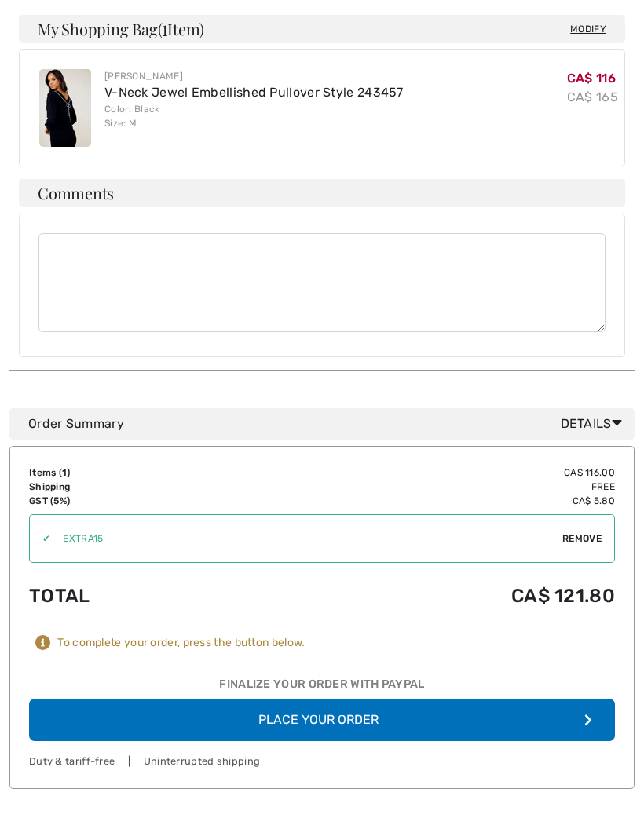 Image resolution: width=644 pixels, height=840 pixels. What do you see at coordinates (180, 28) in the screenshot?
I see `span: ( Item)` at bounding box center [180, 28].